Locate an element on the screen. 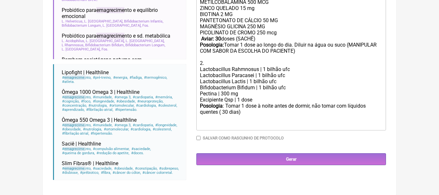  div: Bifidobacterium Bifidum | 1 bilhão ufc is located at coordinates (291, 87).